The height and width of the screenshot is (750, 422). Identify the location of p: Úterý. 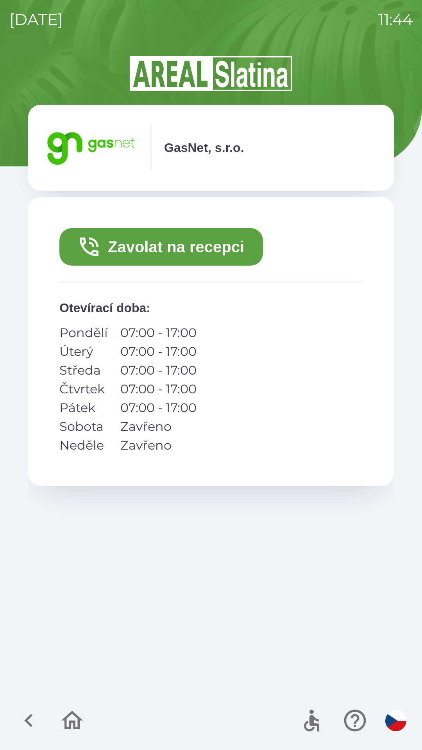
(84, 352).